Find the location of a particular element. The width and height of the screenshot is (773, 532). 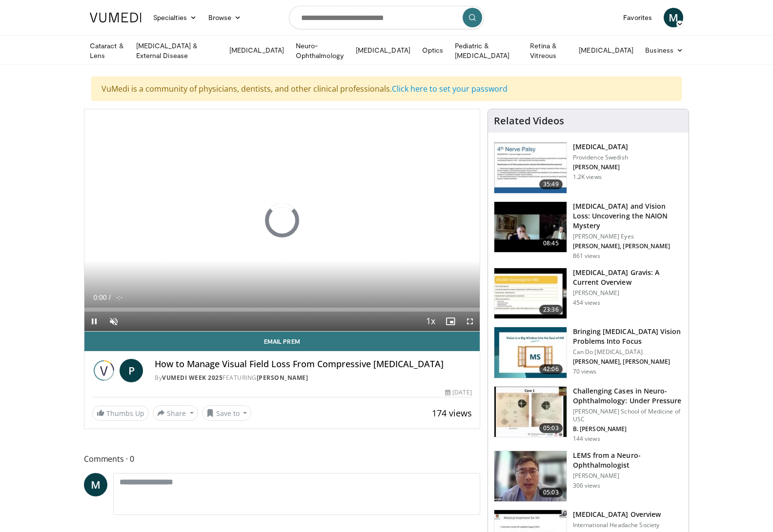

a: Email Prem is located at coordinates (282, 341).